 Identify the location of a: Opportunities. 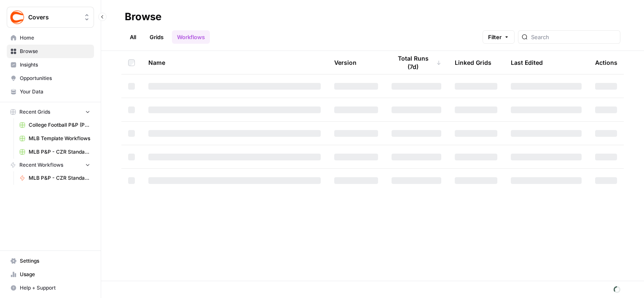
(50, 78).